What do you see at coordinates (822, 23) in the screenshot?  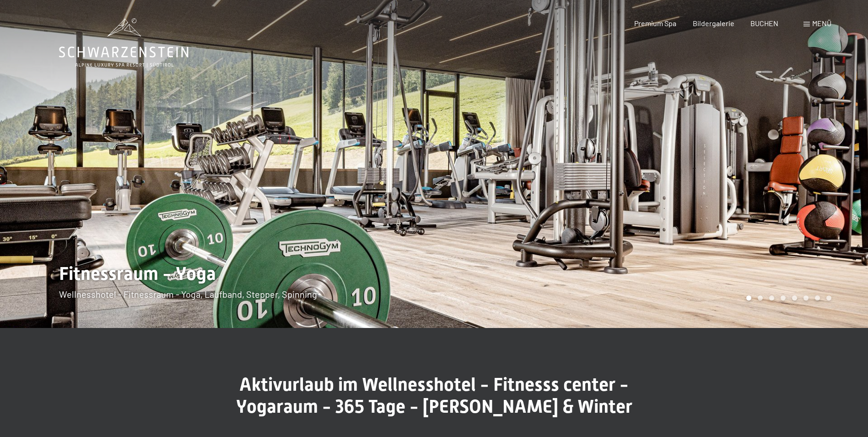 I see `span: Menü` at bounding box center [822, 23].